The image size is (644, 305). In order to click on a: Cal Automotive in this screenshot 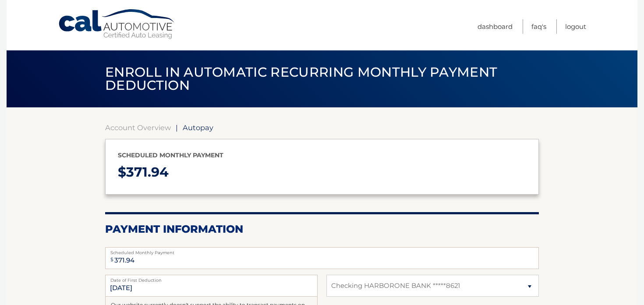, I will do `click(117, 24)`.